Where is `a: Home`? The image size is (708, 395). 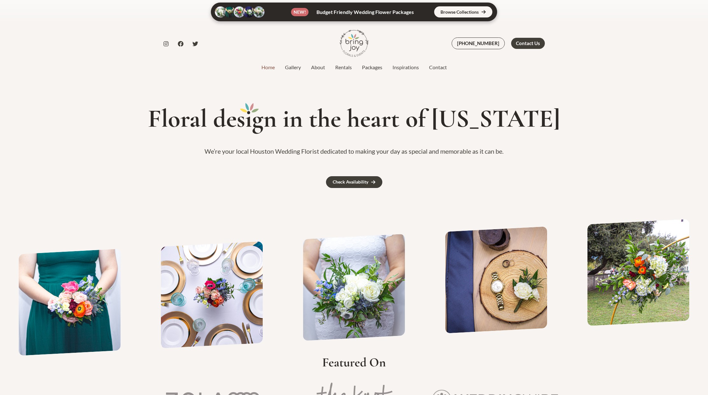
a: Home is located at coordinates (268, 67).